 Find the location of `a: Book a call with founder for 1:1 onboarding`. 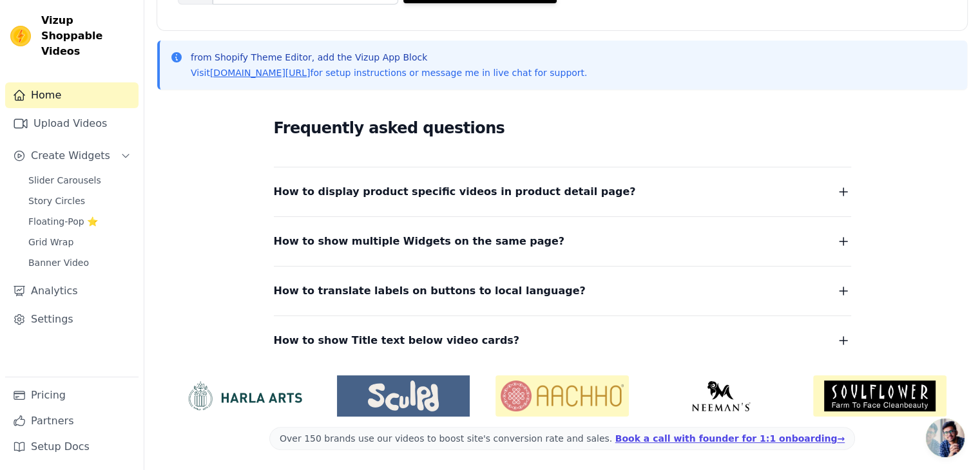

a: Book a call with founder for 1:1 onboarding is located at coordinates (730, 439).